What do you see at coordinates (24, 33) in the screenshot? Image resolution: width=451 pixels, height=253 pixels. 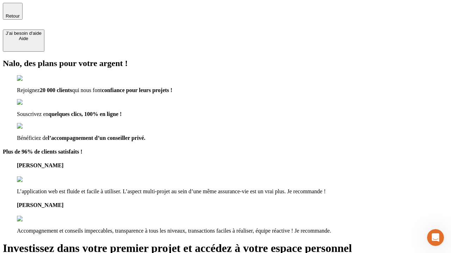 I see `div: J’ai besoin d'aide` at bounding box center [24, 33].